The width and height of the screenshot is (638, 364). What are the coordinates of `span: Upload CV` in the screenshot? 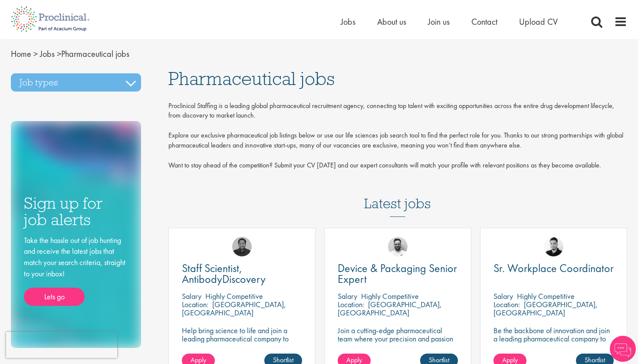 It's located at (538, 22).